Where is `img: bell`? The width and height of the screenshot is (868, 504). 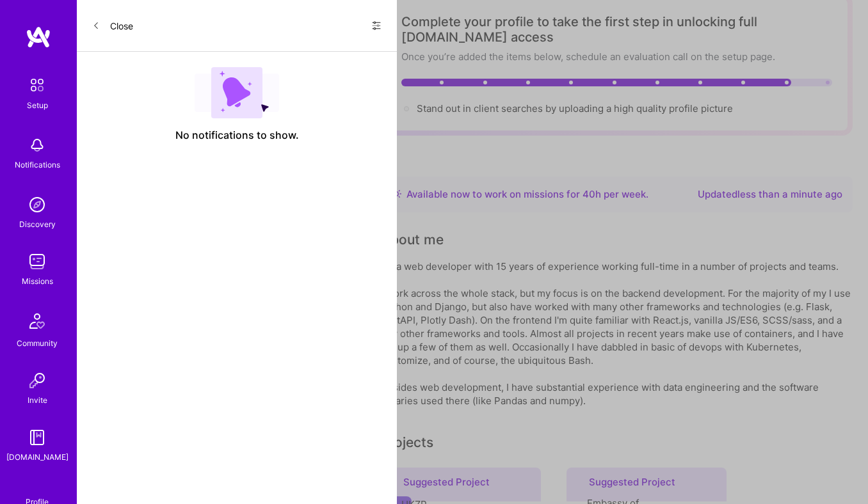 img: bell is located at coordinates (38, 145).